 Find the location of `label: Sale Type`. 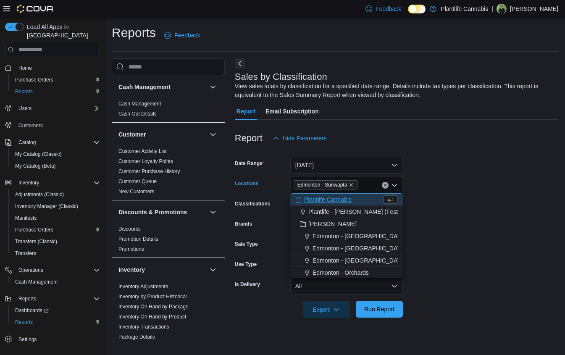

label: Sale Type is located at coordinates (246, 244).